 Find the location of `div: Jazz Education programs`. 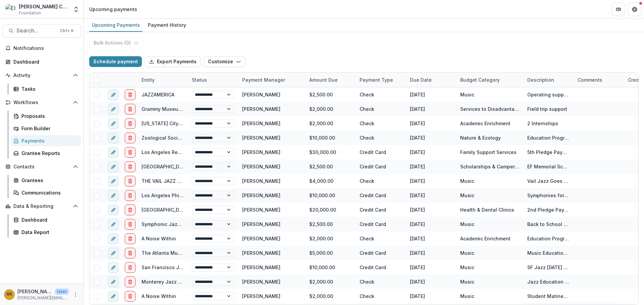

div: Jazz Education programs is located at coordinates (548, 282).